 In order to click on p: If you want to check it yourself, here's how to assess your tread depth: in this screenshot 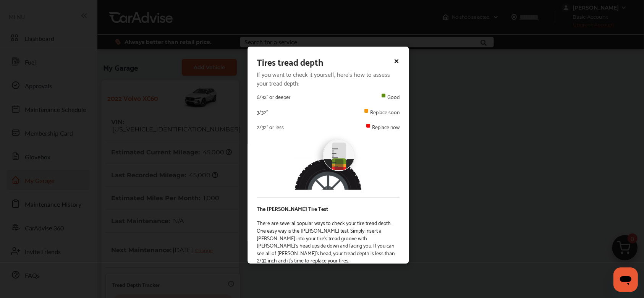, I will do `click(328, 78)`.